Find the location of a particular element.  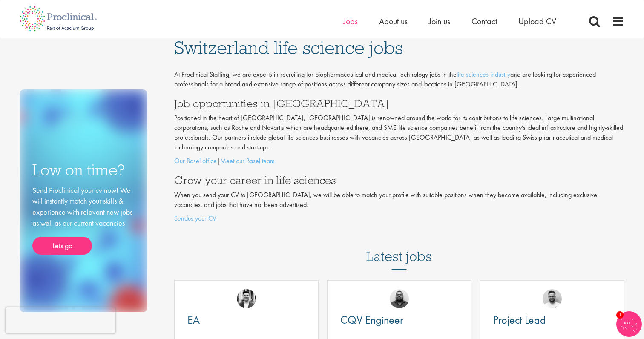

span: EA is located at coordinates (193, 319).